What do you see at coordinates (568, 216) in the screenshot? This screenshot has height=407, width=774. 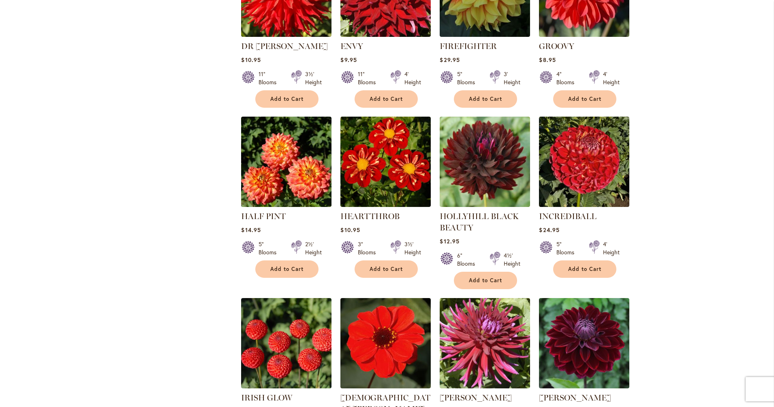 I see `a: INCREDIBALL` at bounding box center [568, 216].